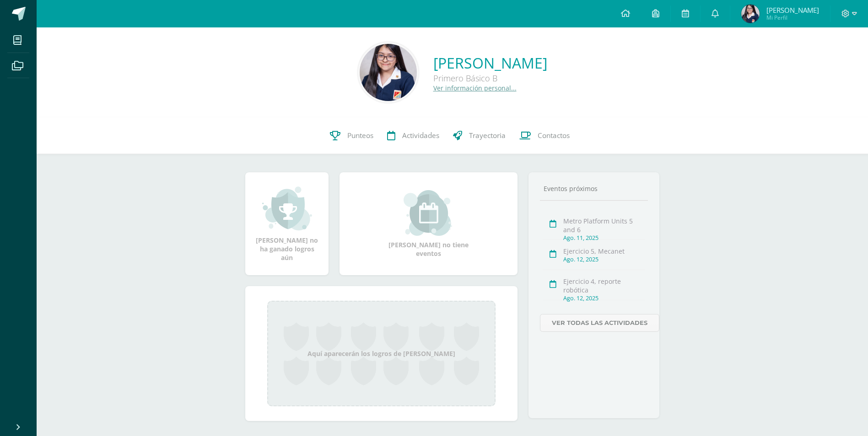 The height and width of the screenshot is (436, 868). What do you see at coordinates (793, 17) in the screenshot?
I see `span: Mi Perfil` at bounding box center [793, 17].